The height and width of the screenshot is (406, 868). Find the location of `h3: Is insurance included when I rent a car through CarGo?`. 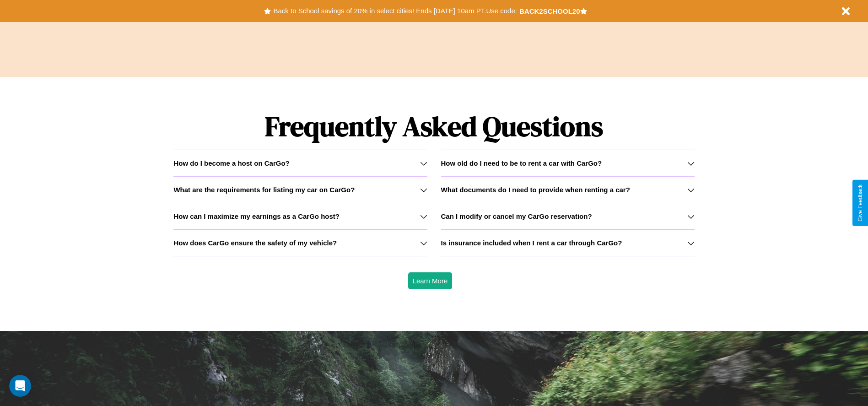

h3: Is insurance included when I rent a car through CarGo? is located at coordinates (531, 243).